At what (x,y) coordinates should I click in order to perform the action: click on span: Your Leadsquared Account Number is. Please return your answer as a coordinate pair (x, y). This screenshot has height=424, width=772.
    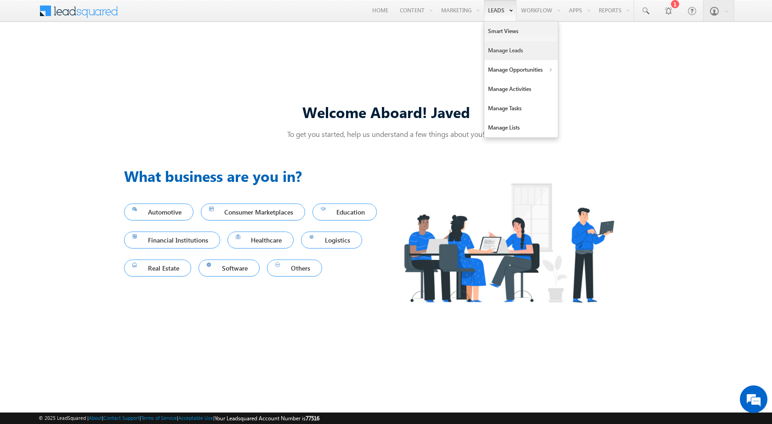
    Looking at the image, I should click on (267, 418).